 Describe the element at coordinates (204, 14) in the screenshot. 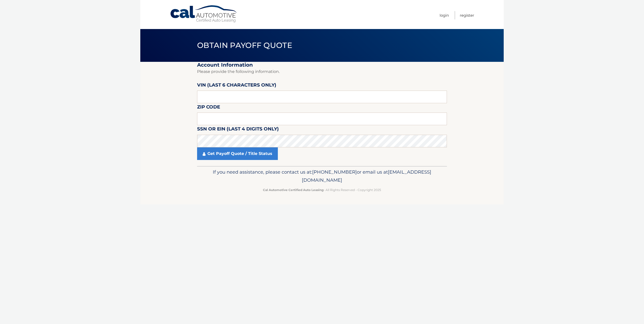

I see `a: Cal Automotive` at that location.